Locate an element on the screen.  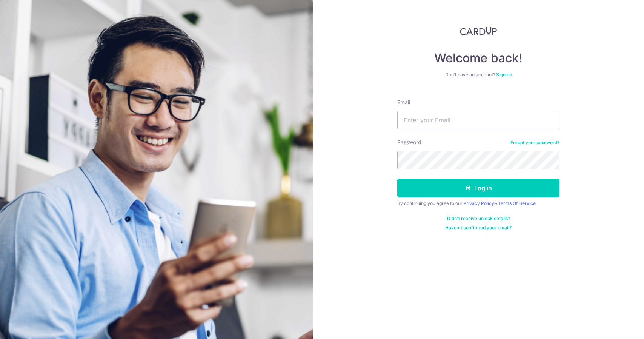
label: Password is located at coordinates (409, 142).